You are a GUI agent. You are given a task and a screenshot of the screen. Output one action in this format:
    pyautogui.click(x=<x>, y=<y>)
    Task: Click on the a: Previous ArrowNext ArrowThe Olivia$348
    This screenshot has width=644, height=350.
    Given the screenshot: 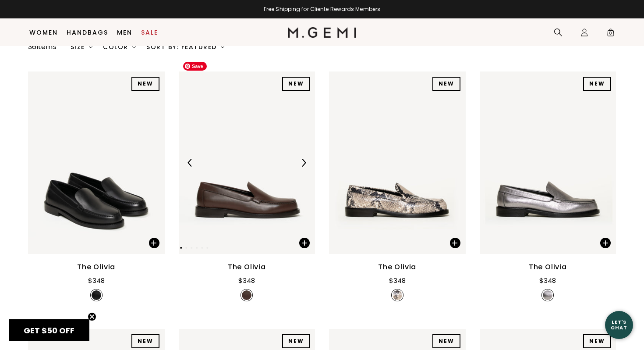 What is the action you would take?
    pyautogui.click(x=247, y=187)
    